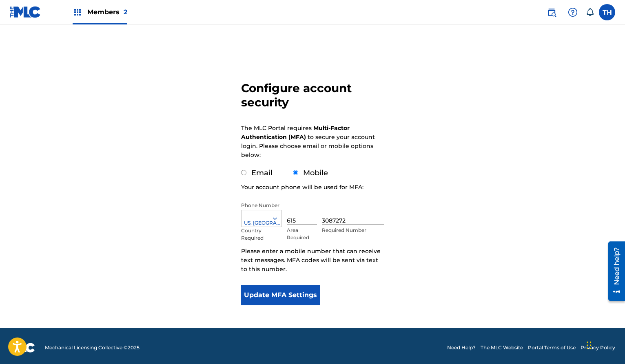 This screenshot has width=625, height=364. What do you see at coordinates (573, 12) in the screenshot?
I see `img: help` at bounding box center [573, 12].